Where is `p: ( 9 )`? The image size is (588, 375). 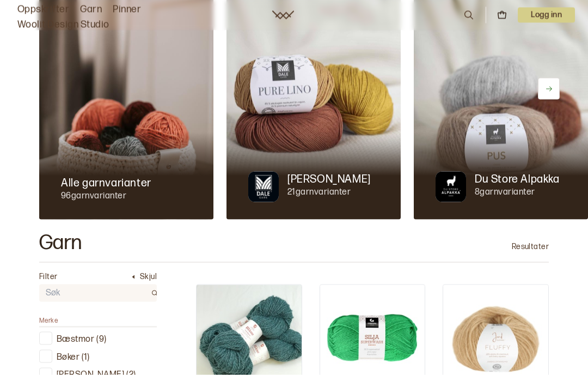
p: ( 9 ) is located at coordinates (101, 339).